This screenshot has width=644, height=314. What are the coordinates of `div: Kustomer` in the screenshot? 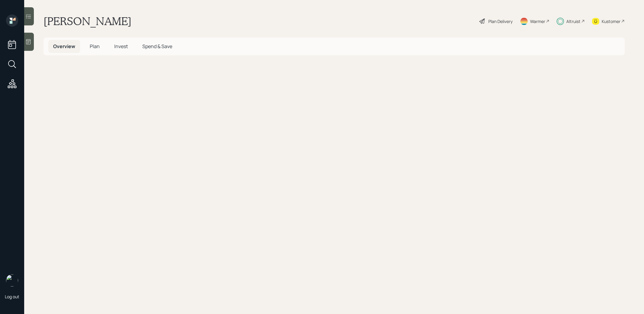 It's located at (611, 21).